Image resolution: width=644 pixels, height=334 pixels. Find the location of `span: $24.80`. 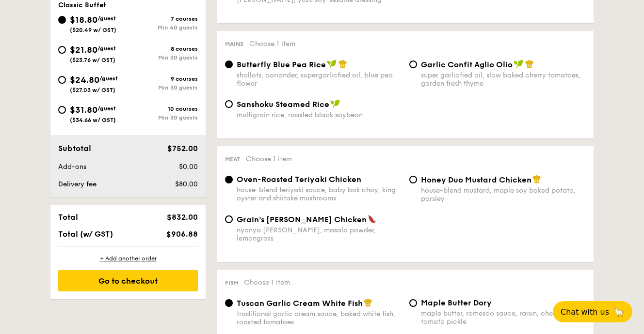

span: $24.80 is located at coordinates (84, 80).